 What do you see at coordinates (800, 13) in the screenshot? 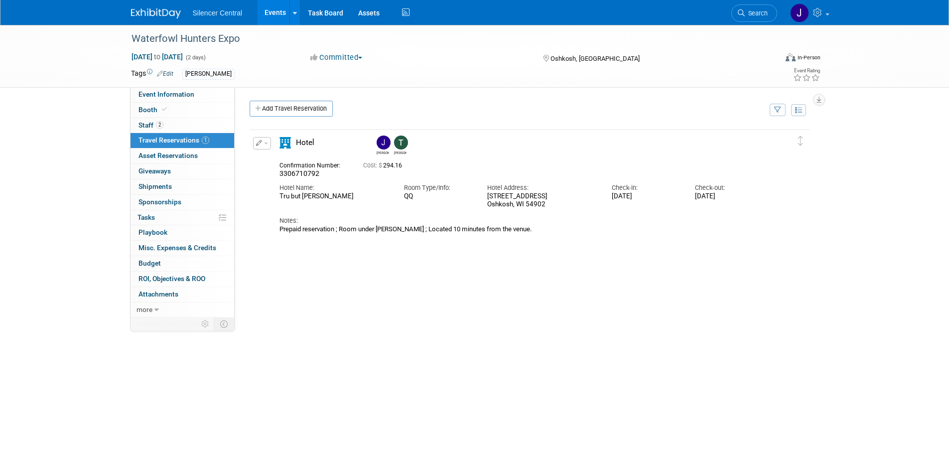
I see `img: Jessica Crawford` at bounding box center [800, 13].